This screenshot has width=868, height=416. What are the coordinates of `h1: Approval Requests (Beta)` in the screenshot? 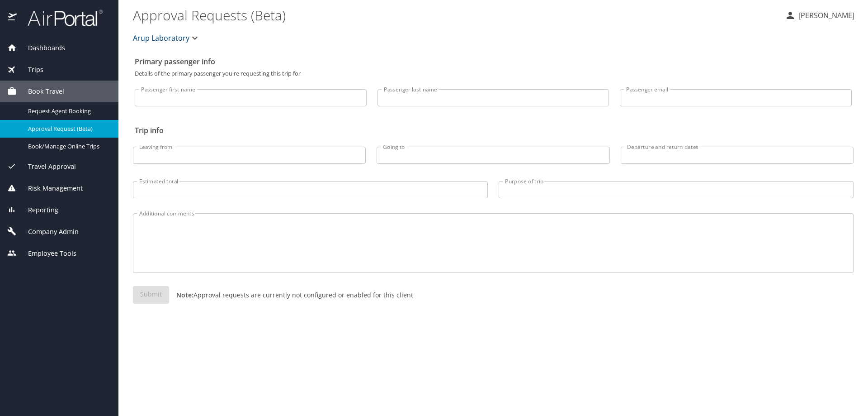 It's located at (455, 15).